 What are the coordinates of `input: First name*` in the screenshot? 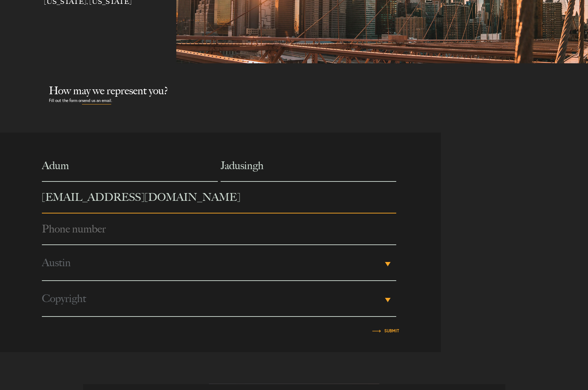 It's located at (129, 166).